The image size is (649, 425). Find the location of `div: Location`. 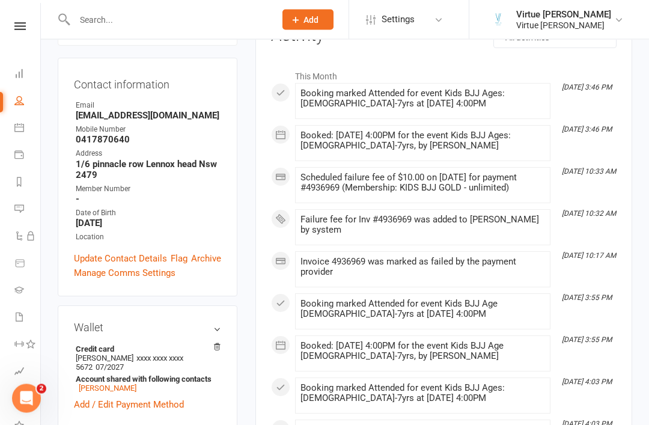

div: Location is located at coordinates (148, 237).